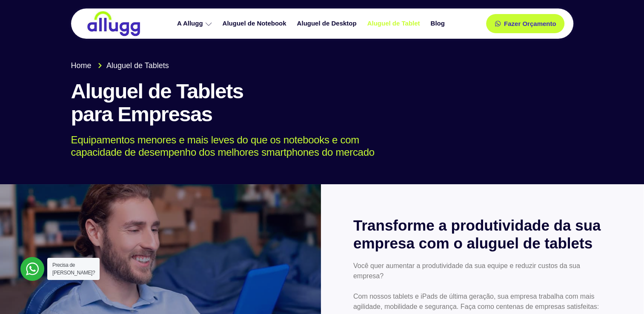  What do you see at coordinates (530, 23) in the screenshot?
I see `span: Fazer Orçamento` at bounding box center [530, 23].